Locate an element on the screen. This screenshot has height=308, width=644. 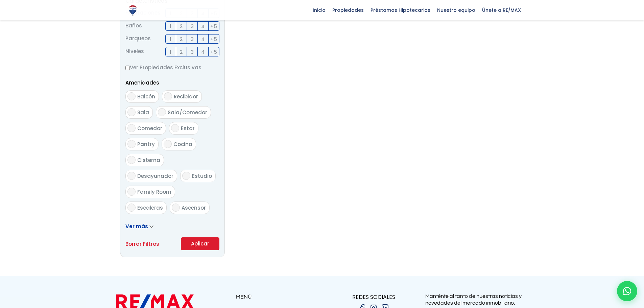
span: Recibidor is located at coordinates (186, 97).